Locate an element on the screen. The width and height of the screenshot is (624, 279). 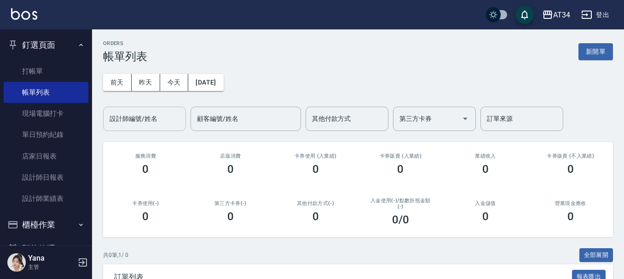
h2: 營業現金應收 is located at coordinates (570, 203).